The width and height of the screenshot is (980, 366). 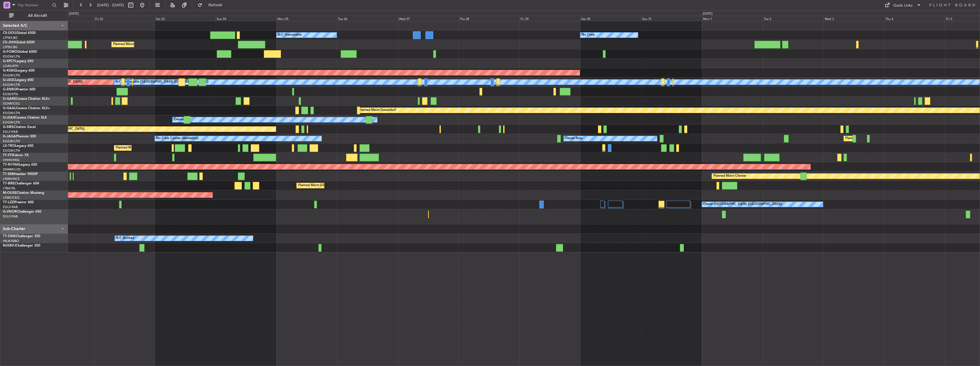 I want to click on span: N358VJ, so click(x=9, y=246).